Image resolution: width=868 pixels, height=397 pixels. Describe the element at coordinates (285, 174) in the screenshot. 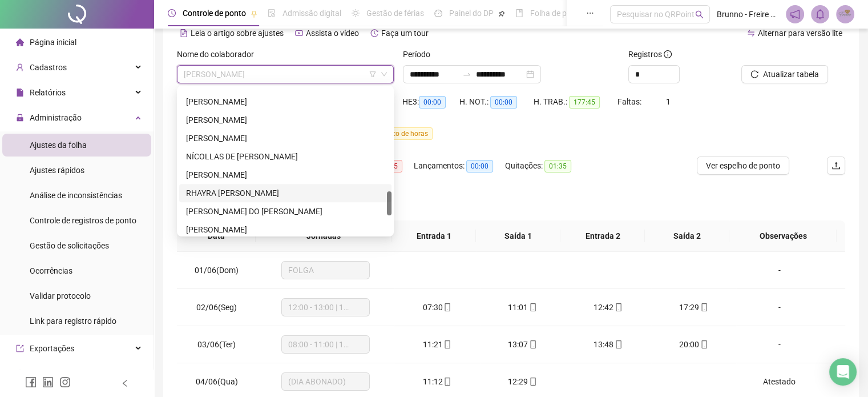

I see `div: RACHEL SERAFIN TOLEDO` at that location.